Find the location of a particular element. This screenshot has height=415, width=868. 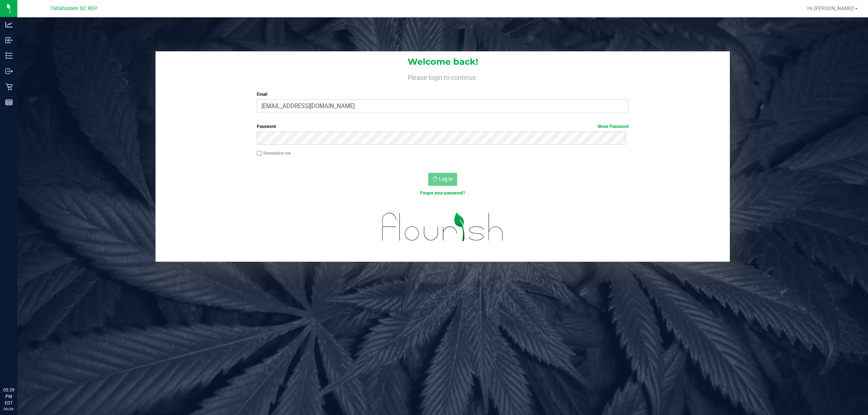

a: Show Password is located at coordinates (613, 126).